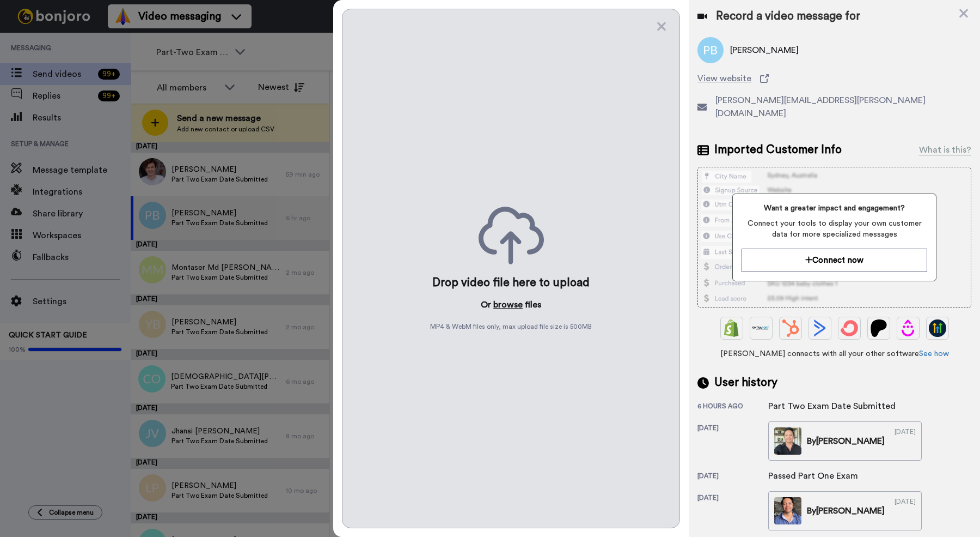  What do you see at coordinates (820, 328) in the screenshot?
I see `img: ActiveCampaign` at bounding box center [820, 328].